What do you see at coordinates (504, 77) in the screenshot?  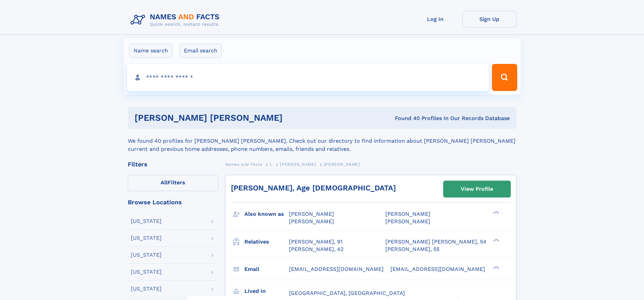 I see `button: Search Button` at bounding box center [504, 77].